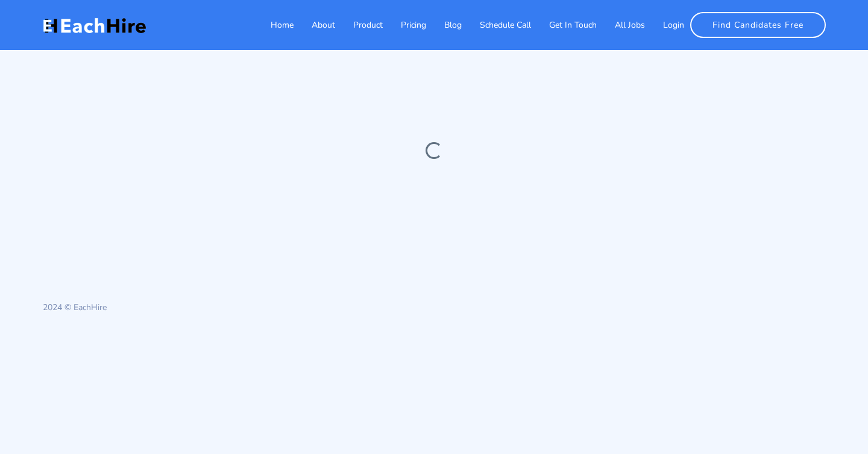 The image size is (868, 454). Describe the element at coordinates (273, 25) in the screenshot. I see `a: Home` at that location.